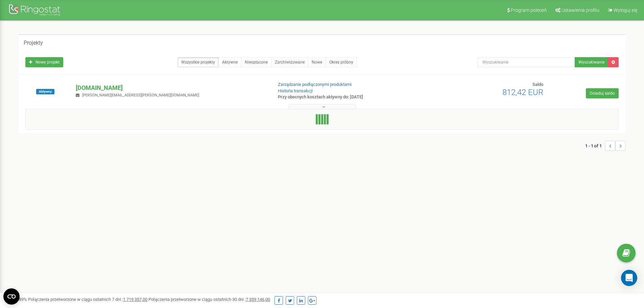 The image size is (644, 308). I want to click on span: Aktywny, so click(46, 91).